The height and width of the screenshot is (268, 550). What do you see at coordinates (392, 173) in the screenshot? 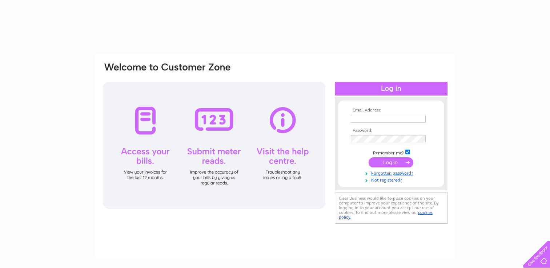
I see `a: Forgotten password?` at bounding box center [392, 173].